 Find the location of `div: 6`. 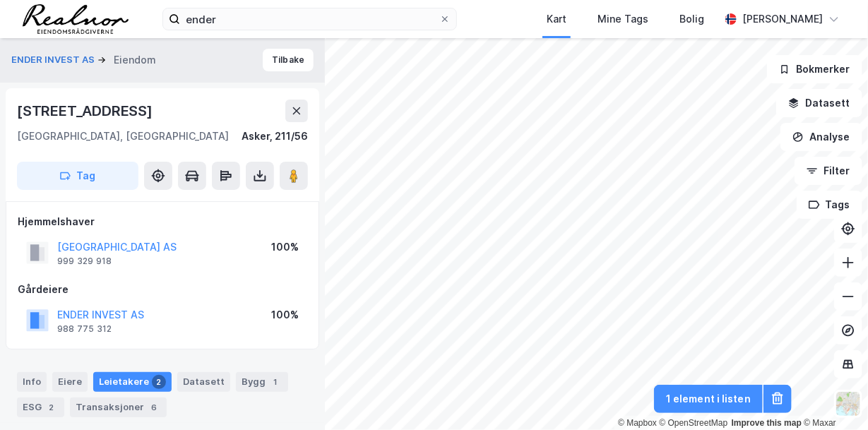

div: 6 is located at coordinates (154, 407).